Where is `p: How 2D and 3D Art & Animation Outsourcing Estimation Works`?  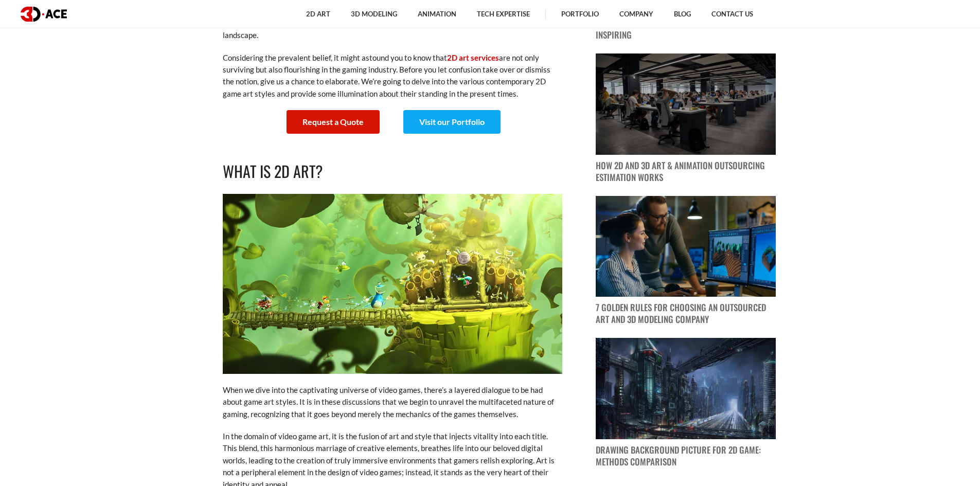
p: How 2D and 3D Art & Animation Outsourcing Estimation Works is located at coordinates (685, 172).